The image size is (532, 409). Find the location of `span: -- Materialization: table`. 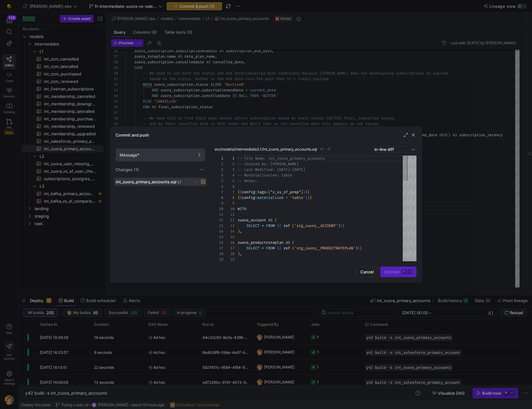

span: -- Materialization: table is located at coordinates (264, 175).